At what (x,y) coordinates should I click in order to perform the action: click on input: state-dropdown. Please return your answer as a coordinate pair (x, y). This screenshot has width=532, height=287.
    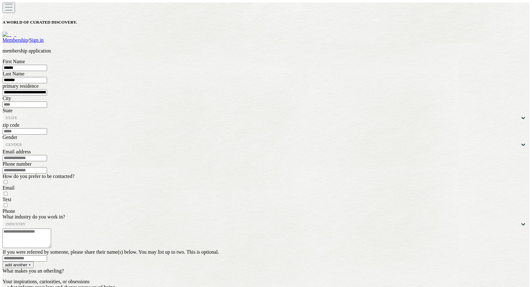
    Looking at the image, I should click on (18, 118).